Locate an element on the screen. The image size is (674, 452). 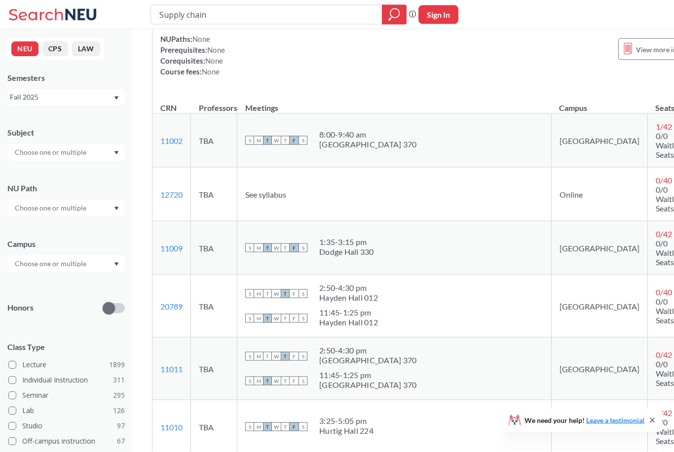
a: 11010 is located at coordinates (171, 427).